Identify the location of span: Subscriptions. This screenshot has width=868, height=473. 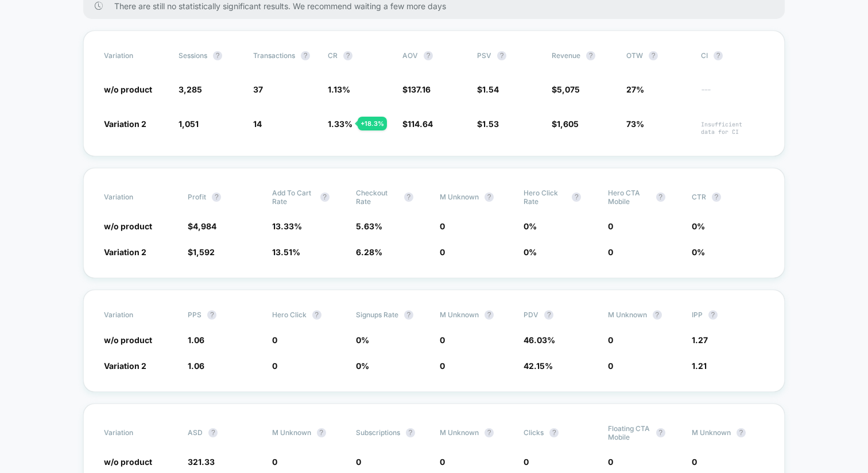
(378, 432).